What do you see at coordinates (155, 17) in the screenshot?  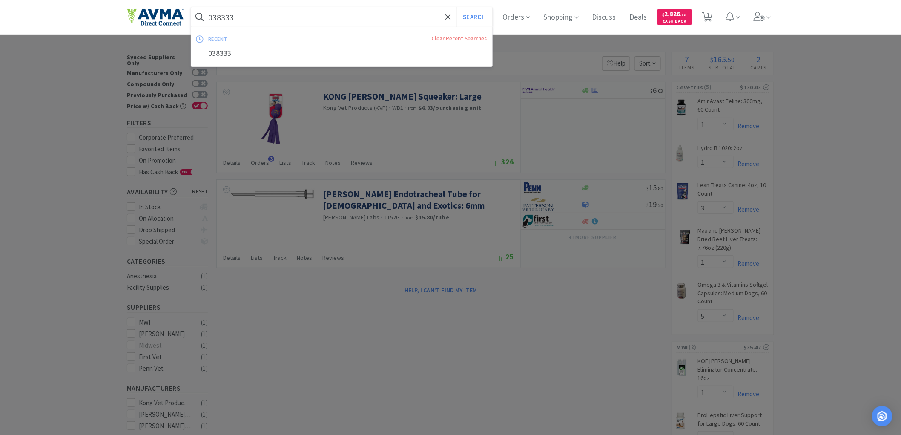 I see `img: e4e33dab9f054f5782a47901c742baa9_102.png` at bounding box center [155, 17].